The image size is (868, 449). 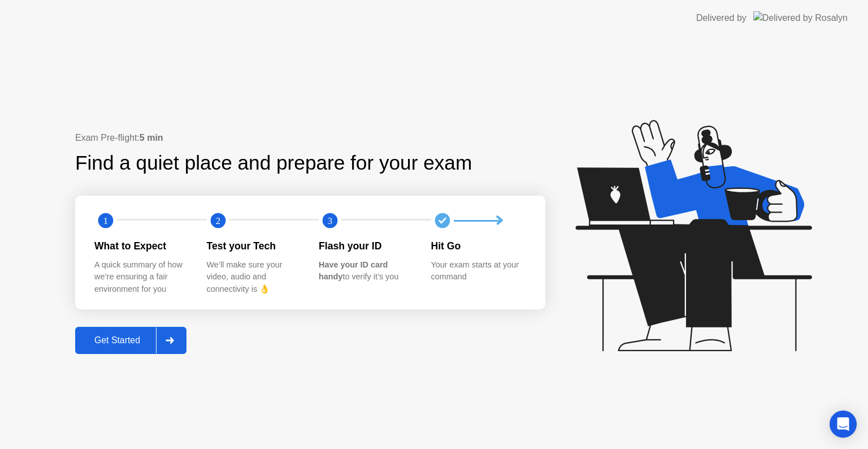 What do you see at coordinates (310, 138) in the screenshot?
I see `div: Exam Pre-flight:` at bounding box center [310, 138].